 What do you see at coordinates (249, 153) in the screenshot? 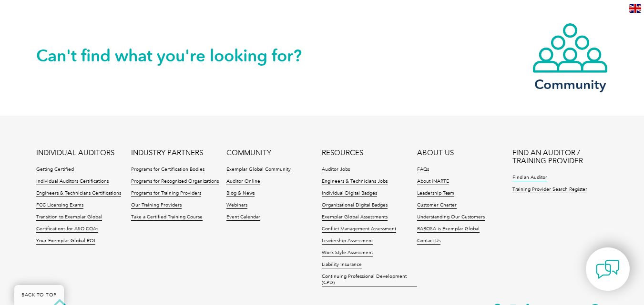
I see `a: COMMUNITY` at bounding box center [249, 153].